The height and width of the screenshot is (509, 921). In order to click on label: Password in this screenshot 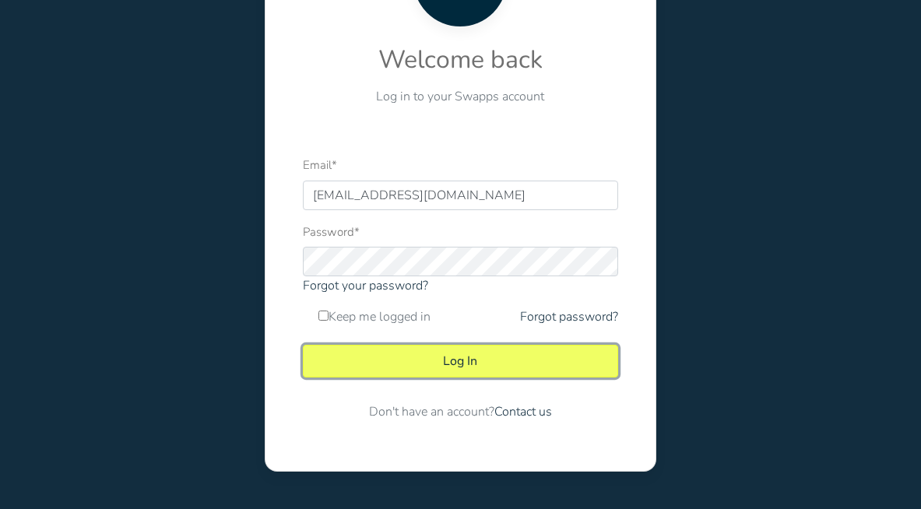, I will do `click(331, 232)`.